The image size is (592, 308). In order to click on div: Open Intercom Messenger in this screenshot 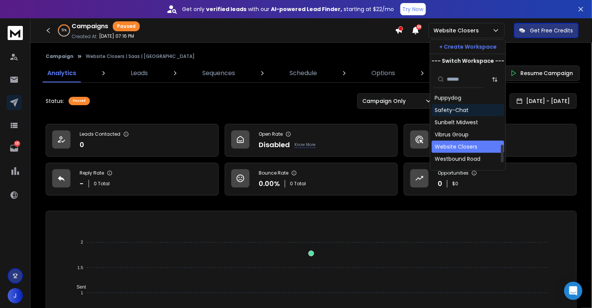, I will do `click(573, 291)`.